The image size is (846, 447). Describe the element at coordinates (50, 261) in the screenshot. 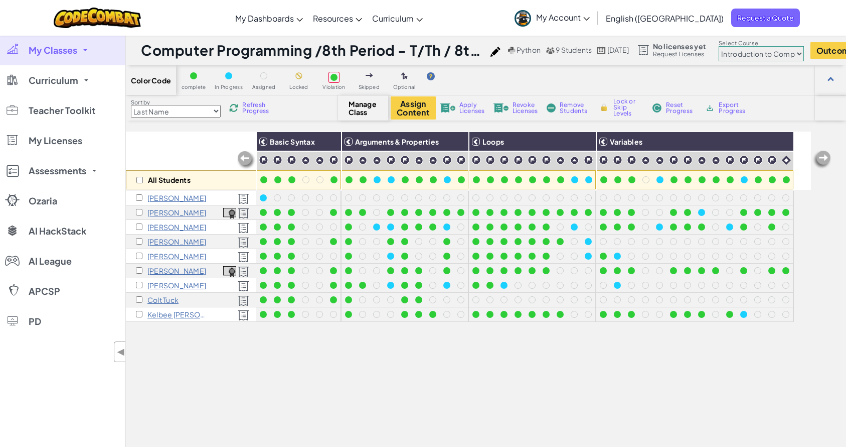

I see `span: AI League` at that location.